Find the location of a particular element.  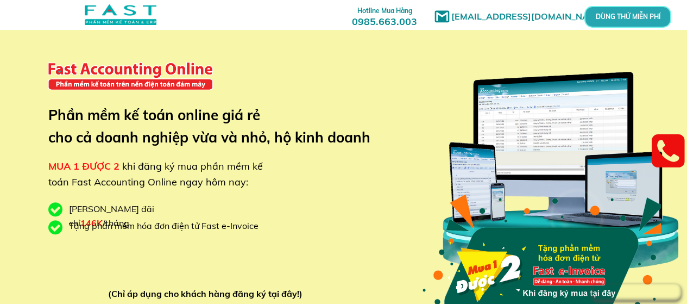

span: MUA 1 ĐƯỢC 2 is located at coordinates (84, 166).